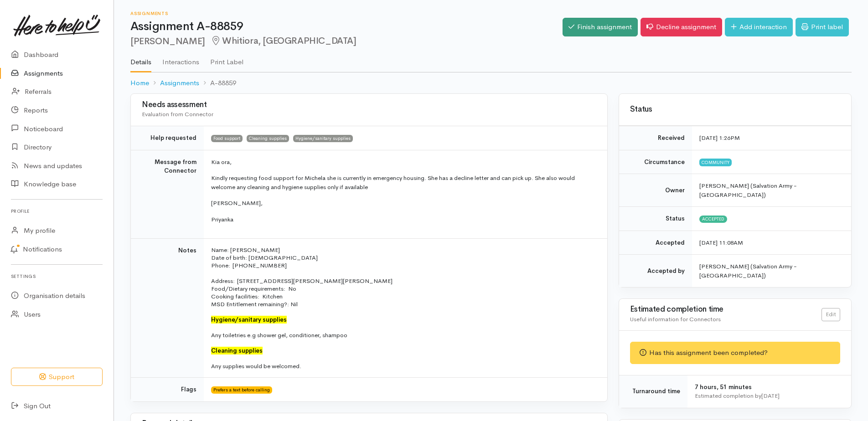 The height and width of the screenshot is (421, 868). Describe the element at coordinates (403, 162) in the screenshot. I see `p: Kia ora,` at that location.